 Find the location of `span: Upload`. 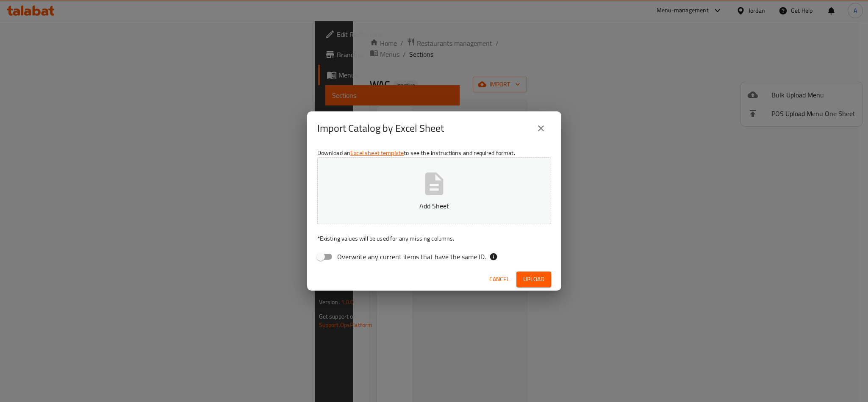

span: Upload is located at coordinates (533, 279).